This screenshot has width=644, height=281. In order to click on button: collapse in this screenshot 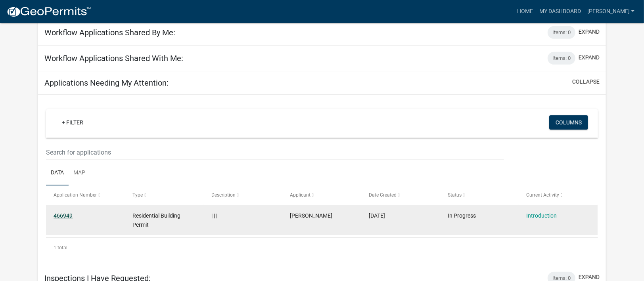, I will do `click(586, 81)`.